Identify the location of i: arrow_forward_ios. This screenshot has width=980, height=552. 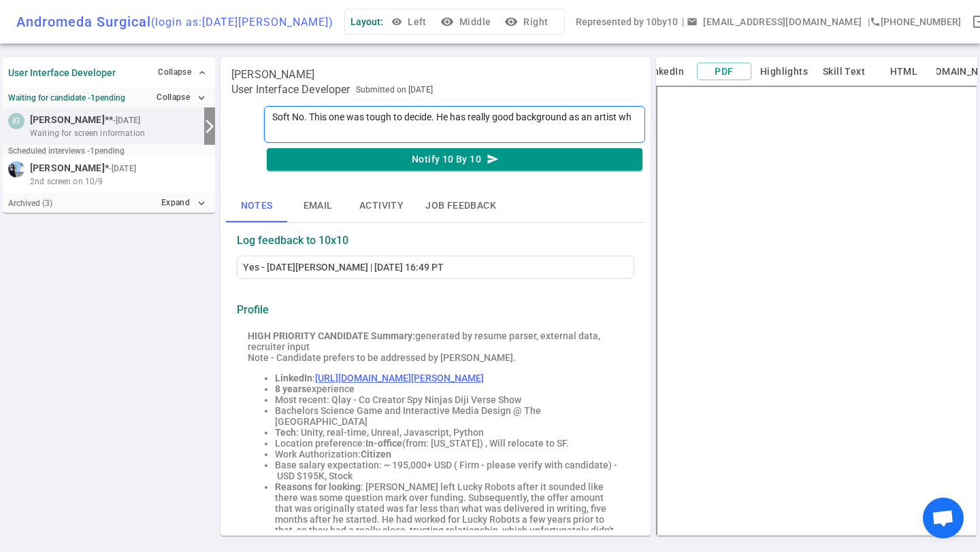
(210, 127).